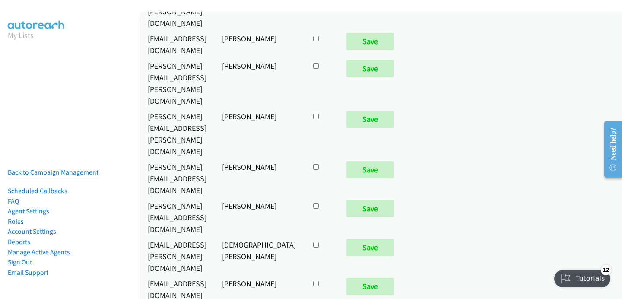  I want to click on div: Need help?, so click(16, 29).